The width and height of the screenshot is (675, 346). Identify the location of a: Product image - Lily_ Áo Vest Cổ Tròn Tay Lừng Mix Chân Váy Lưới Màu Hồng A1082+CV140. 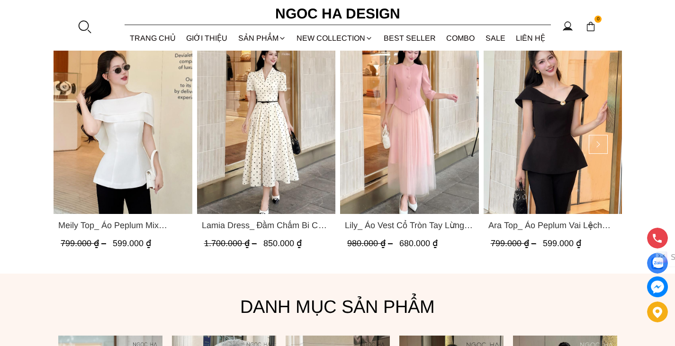
(409, 122).